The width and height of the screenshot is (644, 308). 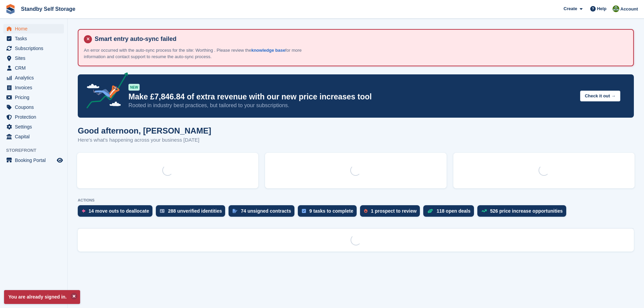 I want to click on span: Coupons, so click(x=35, y=107).